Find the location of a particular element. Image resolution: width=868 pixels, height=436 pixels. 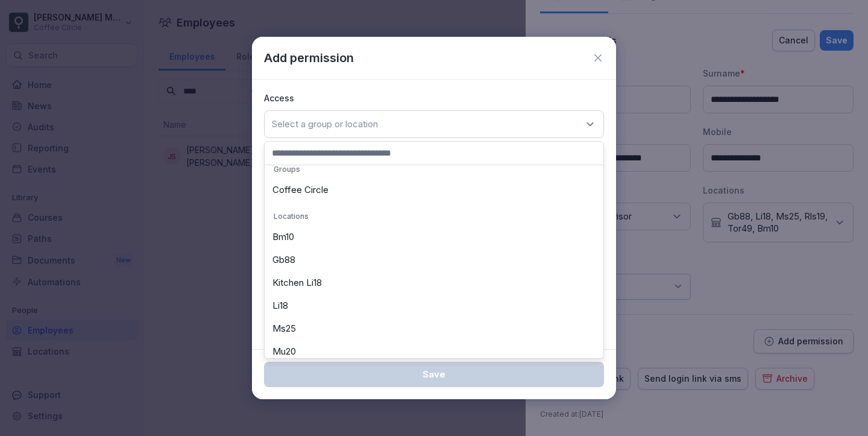

div: Gb88 is located at coordinates (434, 260).